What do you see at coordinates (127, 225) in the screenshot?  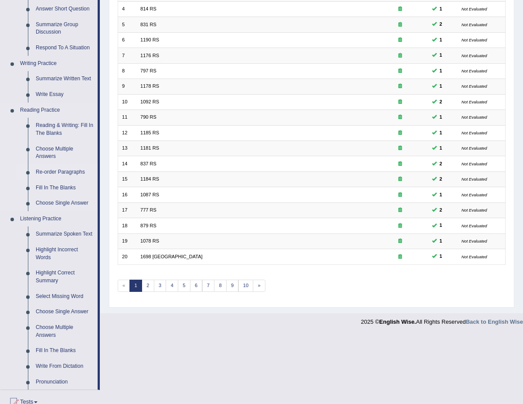 I see `td: 18` at bounding box center [127, 225].